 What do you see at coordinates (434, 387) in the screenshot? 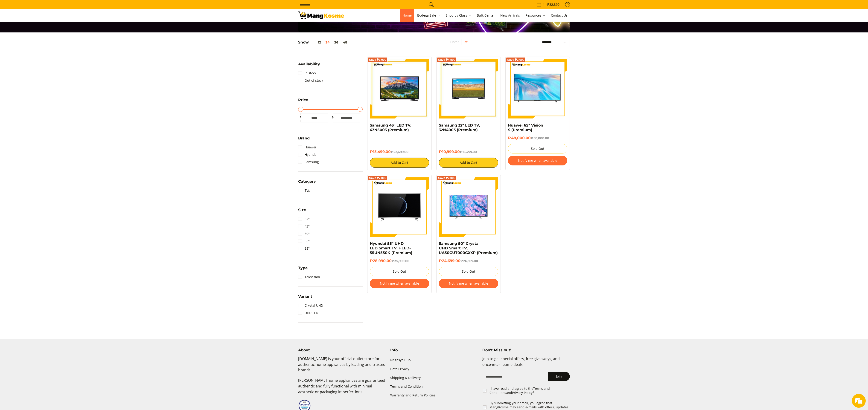
I see `a: Terms and Condition` at bounding box center [434, 387].